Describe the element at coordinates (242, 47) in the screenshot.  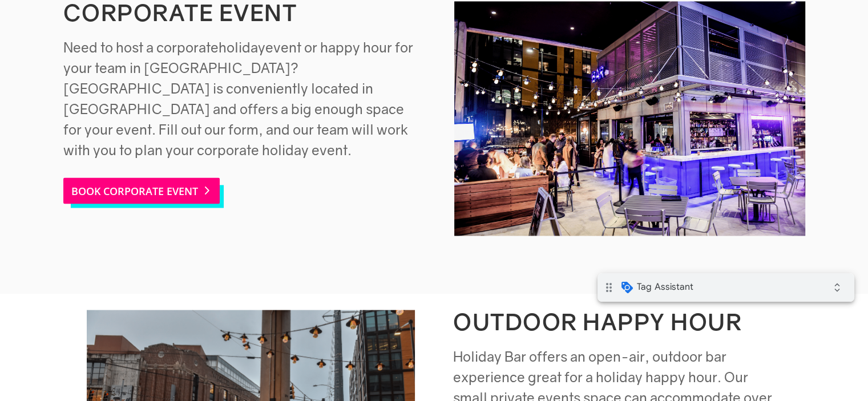
I see `span: holiday` at that location.